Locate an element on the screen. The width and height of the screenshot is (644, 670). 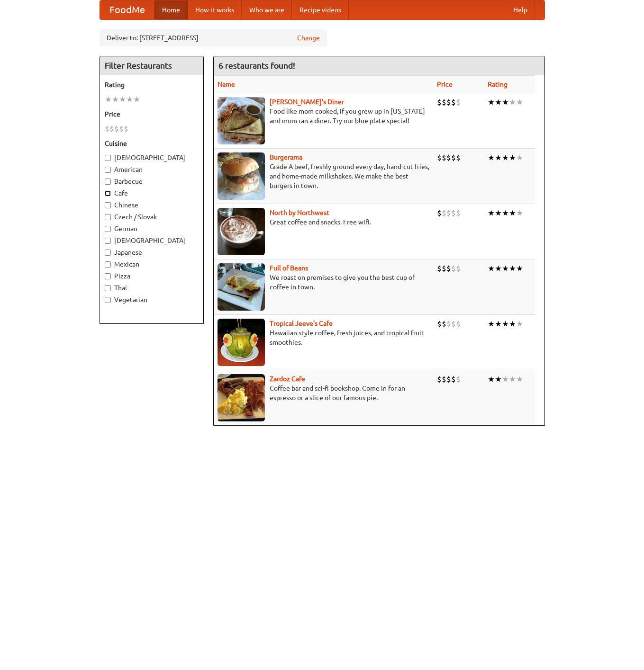
img: sallys.jpg is located at coordinates (241, 121).